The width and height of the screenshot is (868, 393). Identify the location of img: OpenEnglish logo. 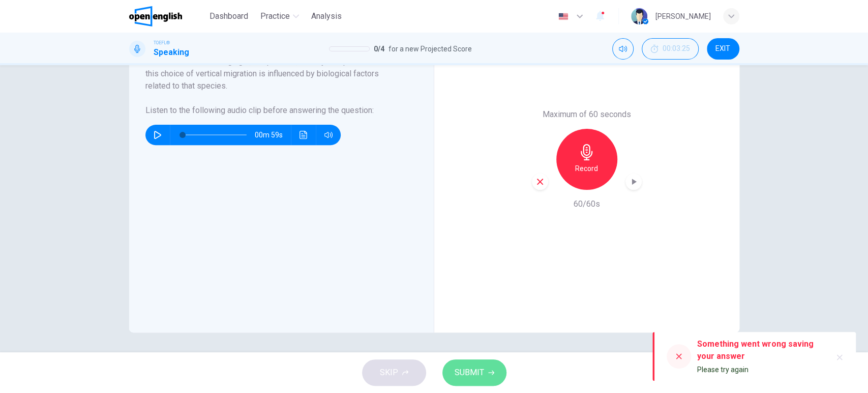
(156, 16).